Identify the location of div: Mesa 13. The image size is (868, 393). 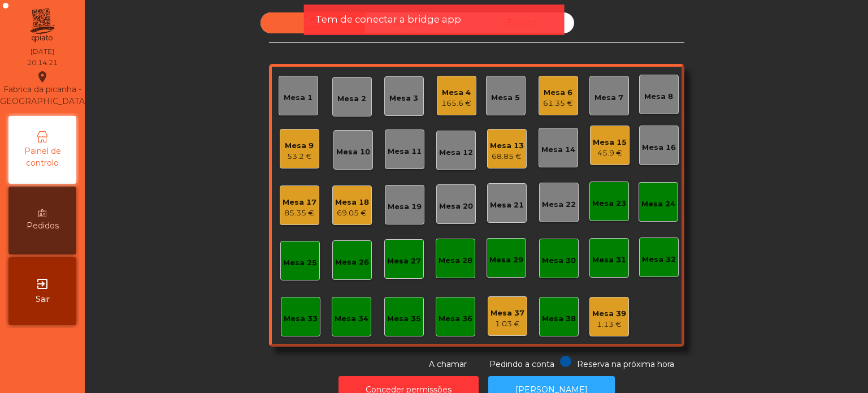
(507, 146).